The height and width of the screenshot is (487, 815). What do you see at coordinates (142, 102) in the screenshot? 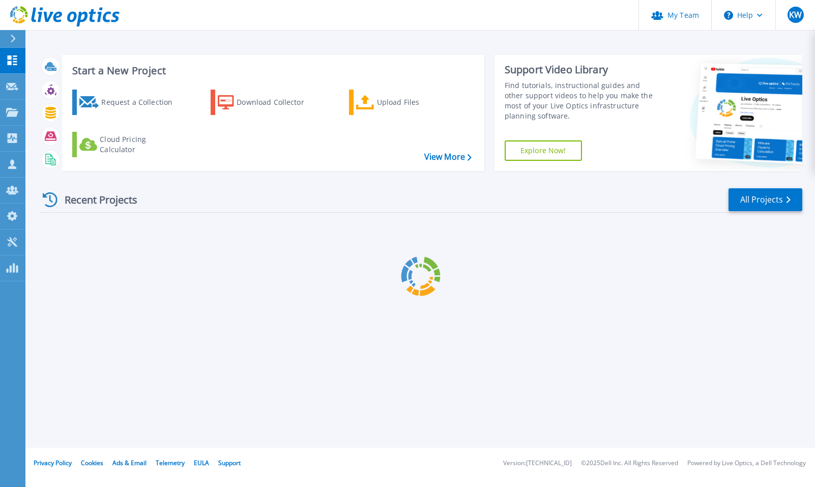
I see `div: Request a Collection` at bounding box center [142, 102].